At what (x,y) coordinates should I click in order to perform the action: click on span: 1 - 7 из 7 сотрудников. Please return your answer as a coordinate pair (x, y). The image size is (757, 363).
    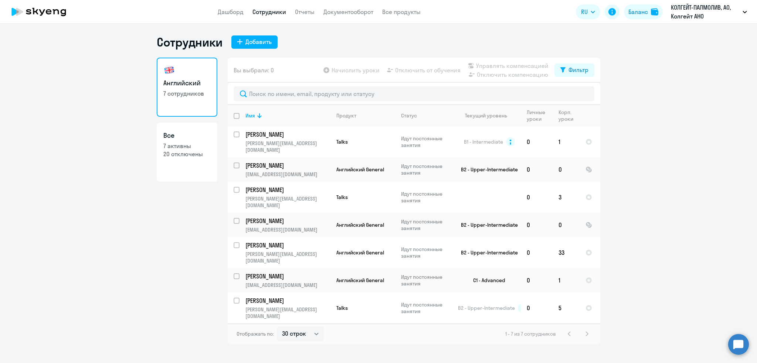
    Looking at the image, I should click on (530, 334).